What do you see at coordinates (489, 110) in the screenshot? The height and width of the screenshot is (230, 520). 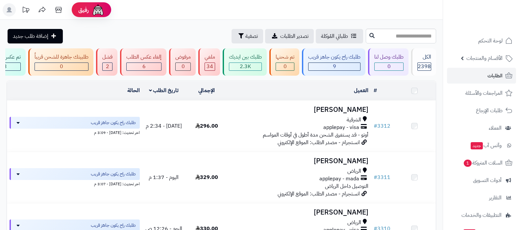 I see `span: طلبات الإرجاع` at bounding box center [489, 110].